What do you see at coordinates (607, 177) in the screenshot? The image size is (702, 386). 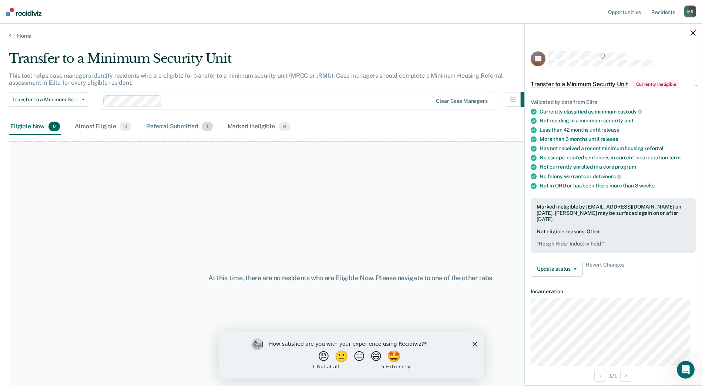 I see `span: detainers` at bounding box center [607, 177].